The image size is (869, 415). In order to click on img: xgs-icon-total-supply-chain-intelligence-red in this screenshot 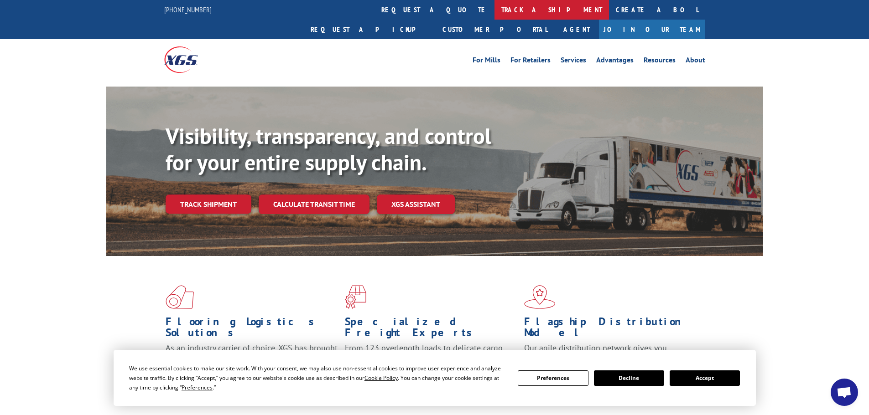, I will do `click(180, 297)`.